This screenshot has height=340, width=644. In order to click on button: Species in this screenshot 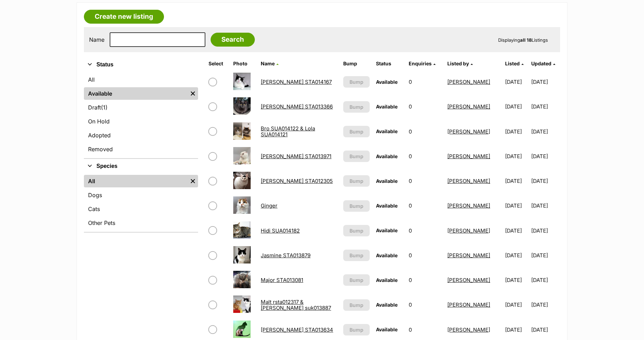, I will do `click(141, 166)`.